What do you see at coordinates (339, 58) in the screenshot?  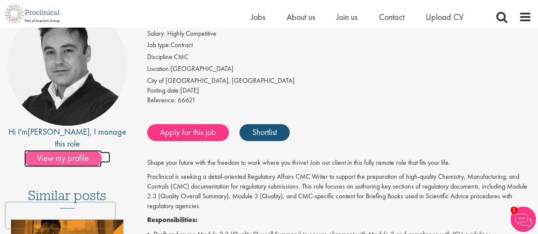 I see `li: CMC` at bounding box center [339, 58].